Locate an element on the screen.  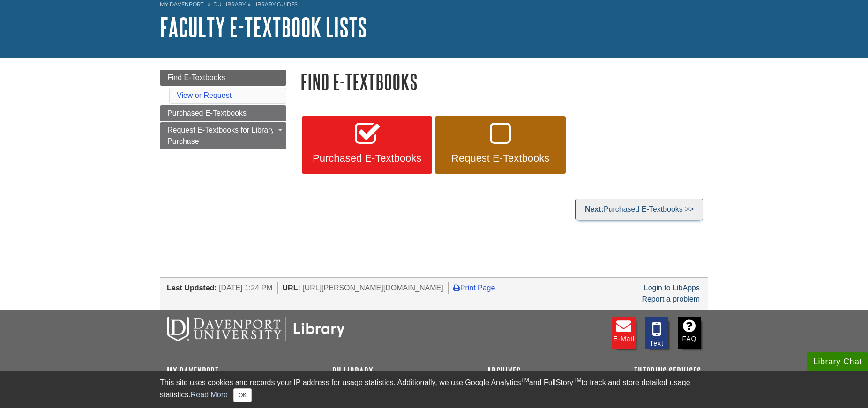
a: E-mail is located at coordinates (624, 332).